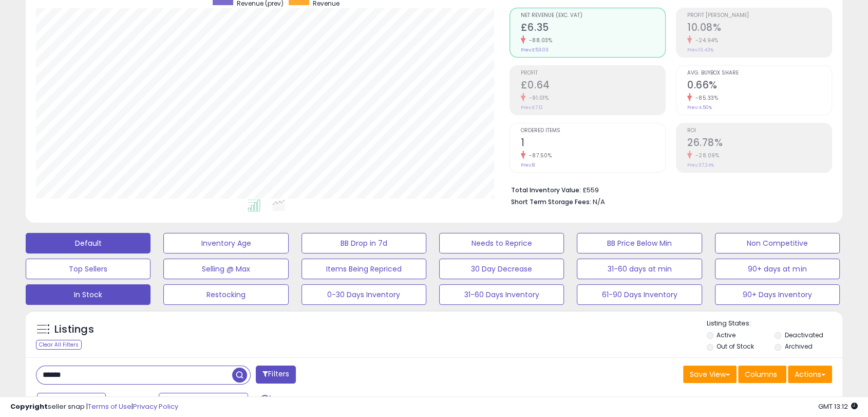  I want to click on button: Columns, so click(762, 374).